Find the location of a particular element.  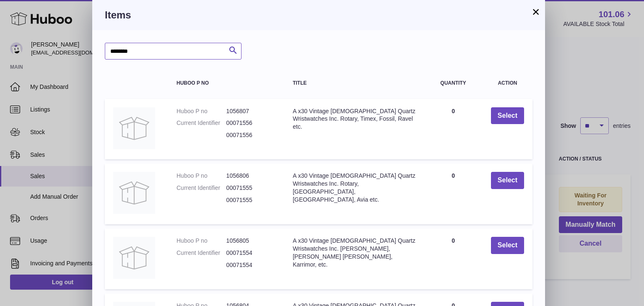

dd: 1056805 is located at coordinates (251, 240).